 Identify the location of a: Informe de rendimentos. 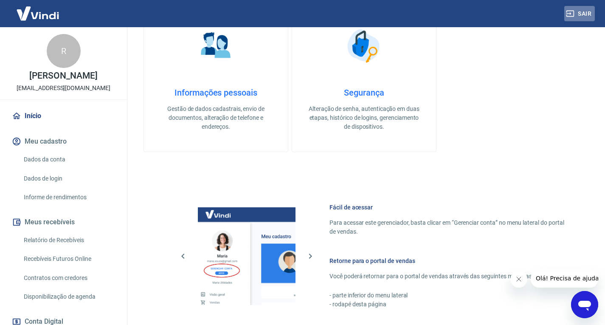
(68, 197).